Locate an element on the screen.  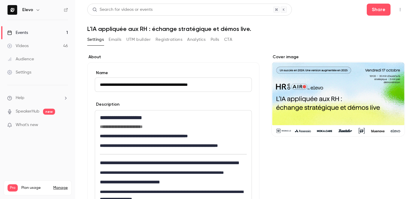
button: Settings is located at coordinates (95, 40).